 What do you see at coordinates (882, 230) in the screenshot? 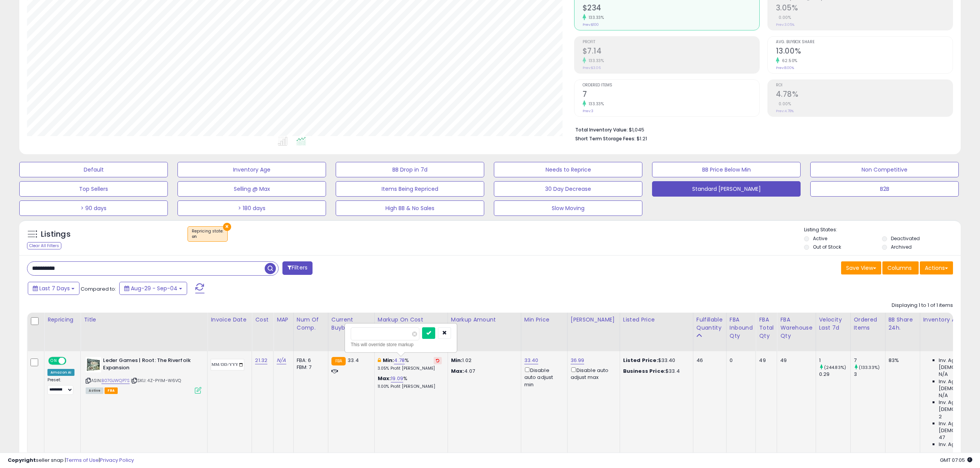
I see `p: Listing States:` at bounding box center [882, 230].